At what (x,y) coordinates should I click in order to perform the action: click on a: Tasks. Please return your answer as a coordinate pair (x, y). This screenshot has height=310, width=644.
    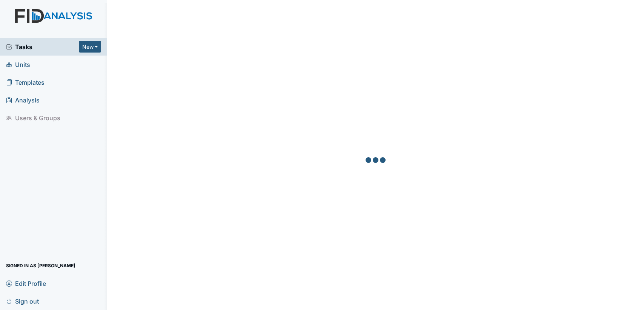
    Looking at the image, I should click on (43, 46).